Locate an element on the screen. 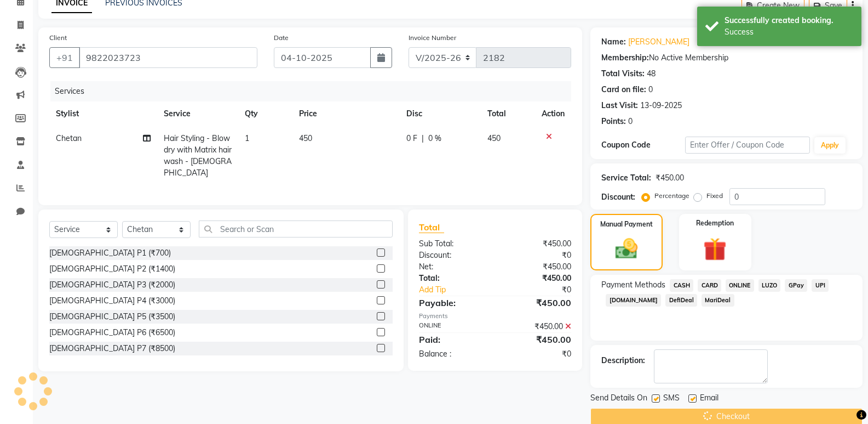 The height and width of the screenshot is (424, 868). div: Last Visit: is located at coordinates (619, 105).